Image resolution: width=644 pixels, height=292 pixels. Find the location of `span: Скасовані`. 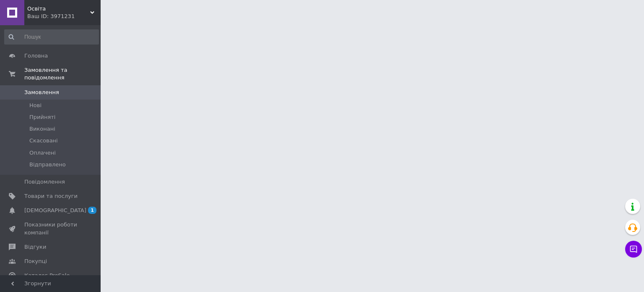

span: Скасовані is located at coordinates (44, 141).